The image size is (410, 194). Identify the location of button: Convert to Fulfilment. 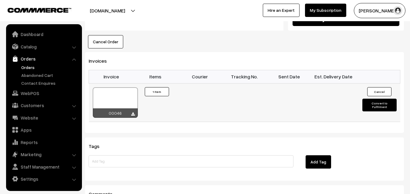
(379, 105).